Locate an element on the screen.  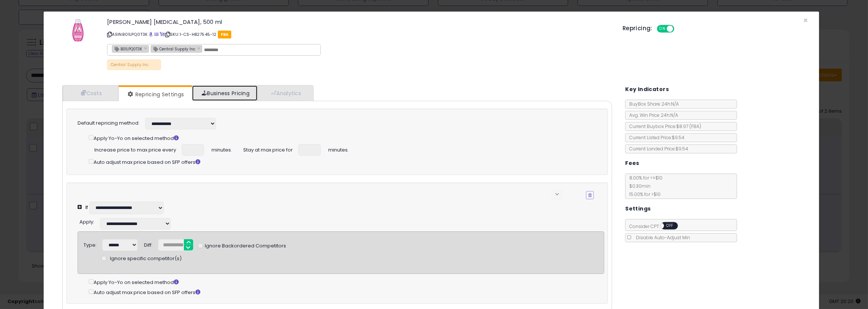
span: Avg. Win Price 24h: N/A is located at coordinates (652, 115).